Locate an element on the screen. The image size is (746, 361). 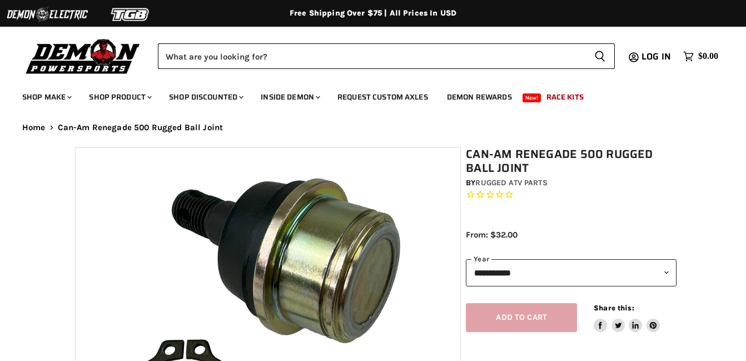
a: $0.00 is located at coordinates (700, 56).